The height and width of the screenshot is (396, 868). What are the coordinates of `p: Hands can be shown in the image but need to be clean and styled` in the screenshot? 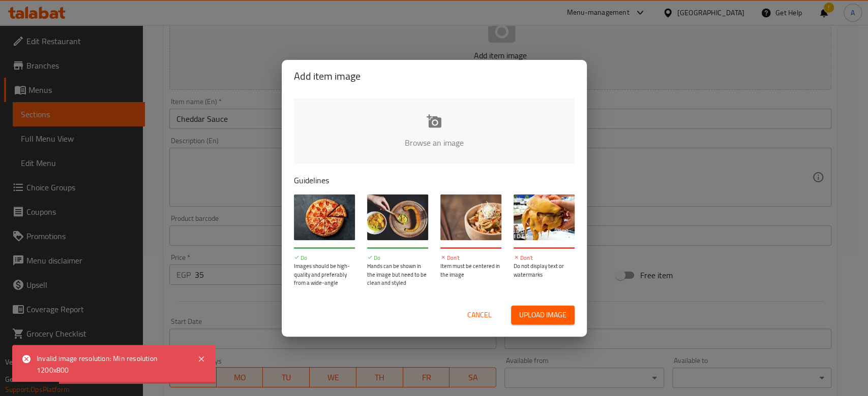 It's located at (398, 275).